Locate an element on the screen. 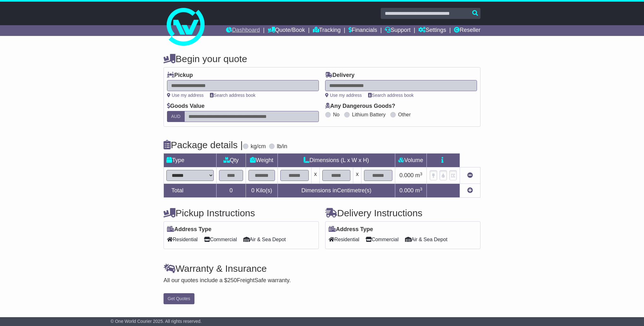  h4: Warranty & Insurance is located at coordinates (322, 268).